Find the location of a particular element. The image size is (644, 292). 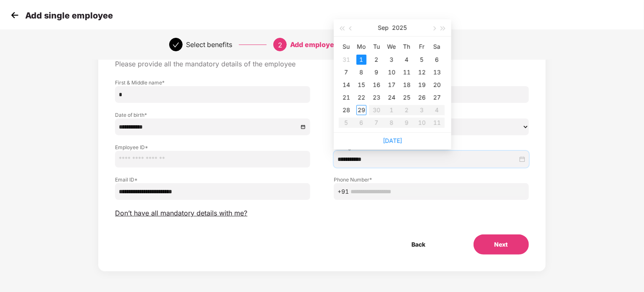

div: Add employee details is located at coordinates (326, 45).